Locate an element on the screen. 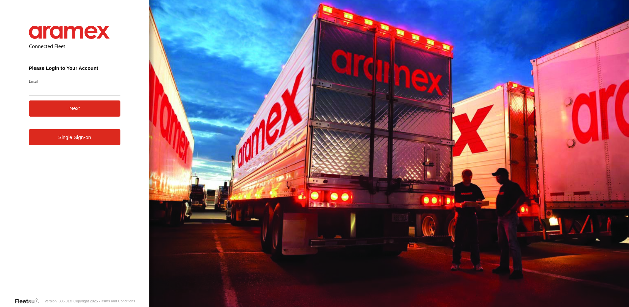 Image resolution: width=629 pixels, height=307 pixels. div: © Copyright 2025 - is located at coordinates (102, 301).